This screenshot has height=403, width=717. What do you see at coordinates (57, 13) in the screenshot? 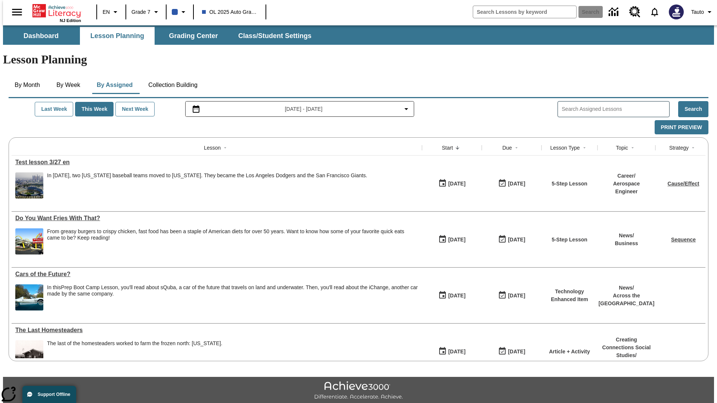
I see `div: Home` at bounding box center [57, 13].